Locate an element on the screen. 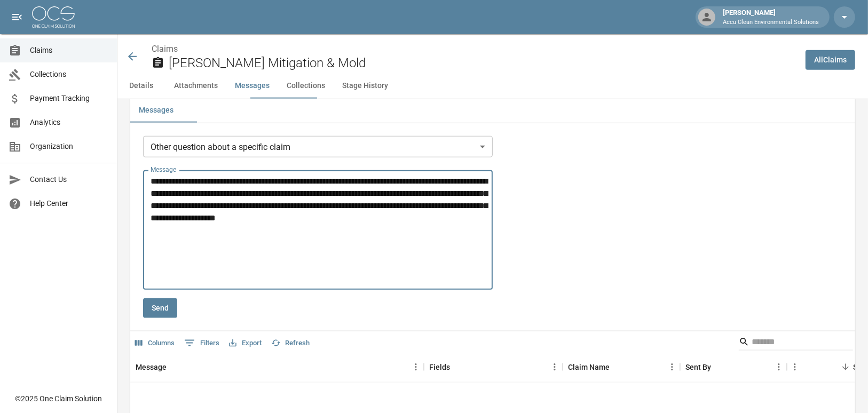  button: Collections is located at coordinates (306, 86).